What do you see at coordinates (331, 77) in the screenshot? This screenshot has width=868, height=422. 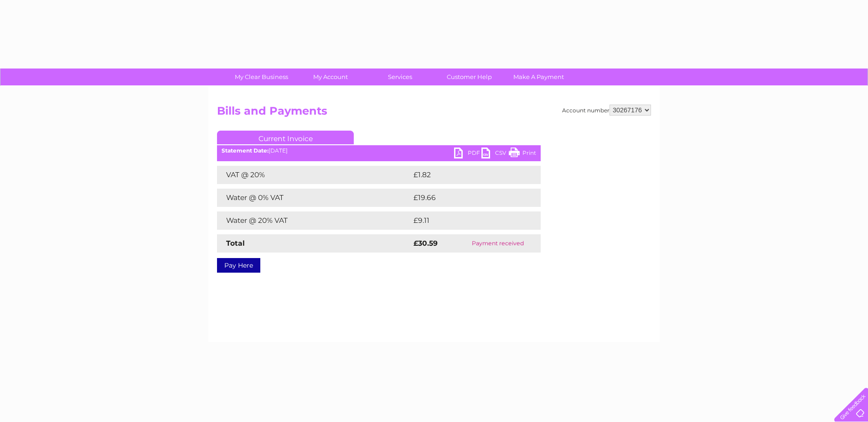 I see `a: My Account` at bounding box center [331, 77].